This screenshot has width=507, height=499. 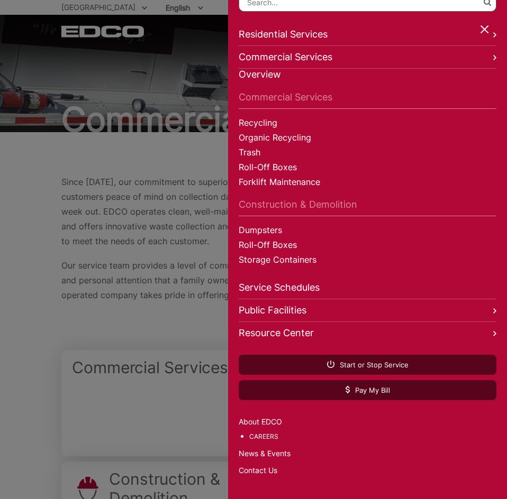 What do you see at coordinates (367, 390) in the screenshot?
I see `a: Pay My Bill` at bounding box center [367, 390].